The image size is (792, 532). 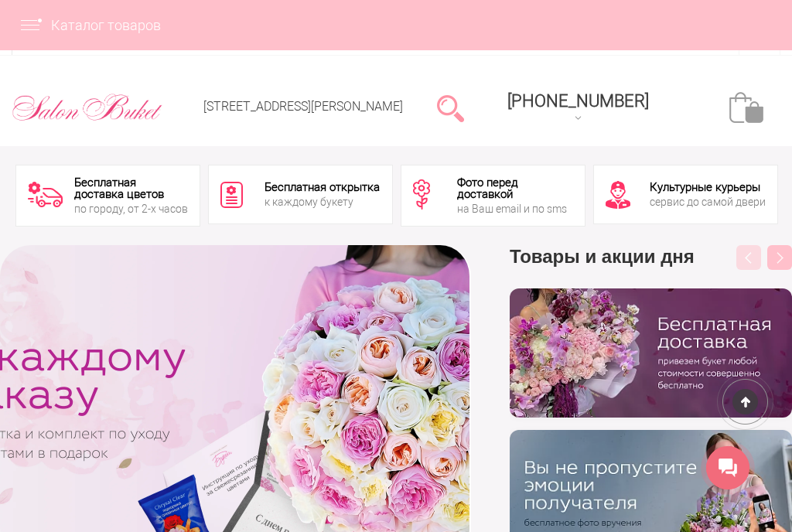 What do you see at coordinates (644, 266) in the screenshot?
I see `h3: Товары и акции дня` at bounding box center [644, 266].